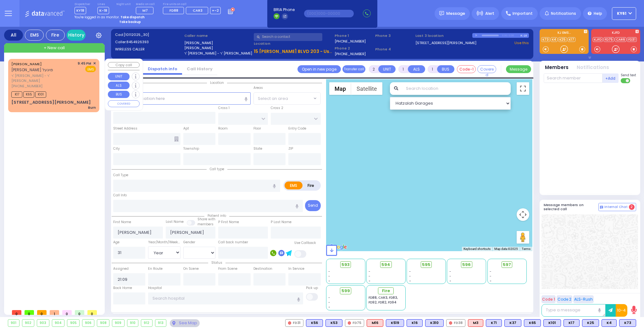 Image resolution: width=644 pixels, height=329 pixels. What do you see at coordinates (130, 22) in the screenshot?
I see `strong: Take backup` at bounding box center [130, 22].